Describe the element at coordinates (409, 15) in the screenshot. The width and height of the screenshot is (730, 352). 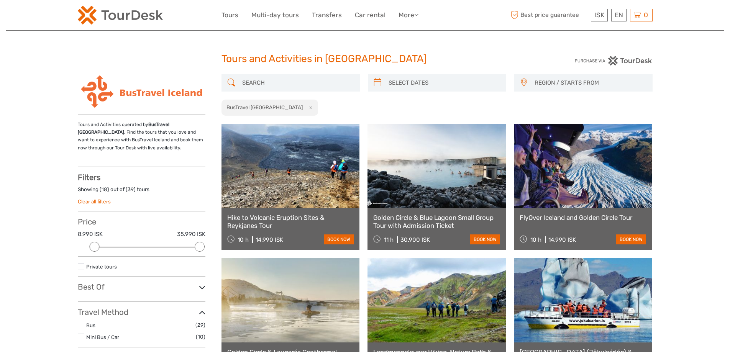
I see `a: More` at that location.